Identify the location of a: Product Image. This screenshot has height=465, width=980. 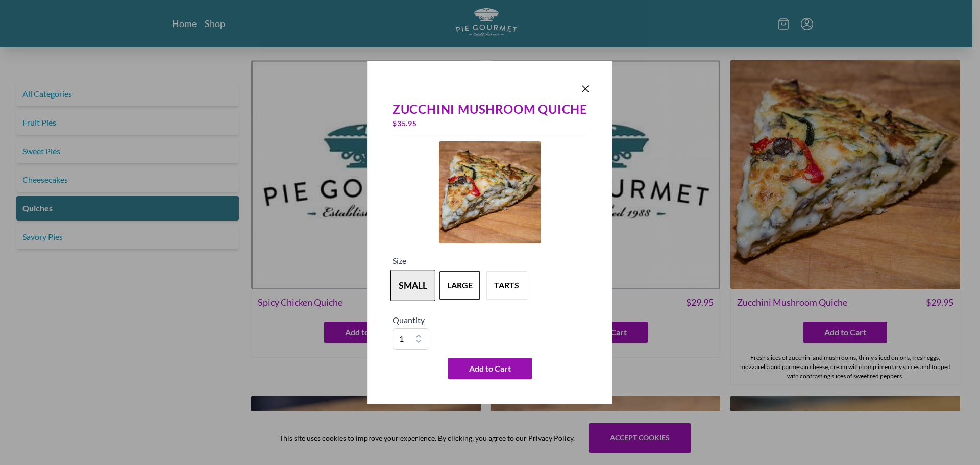
(490, 194).